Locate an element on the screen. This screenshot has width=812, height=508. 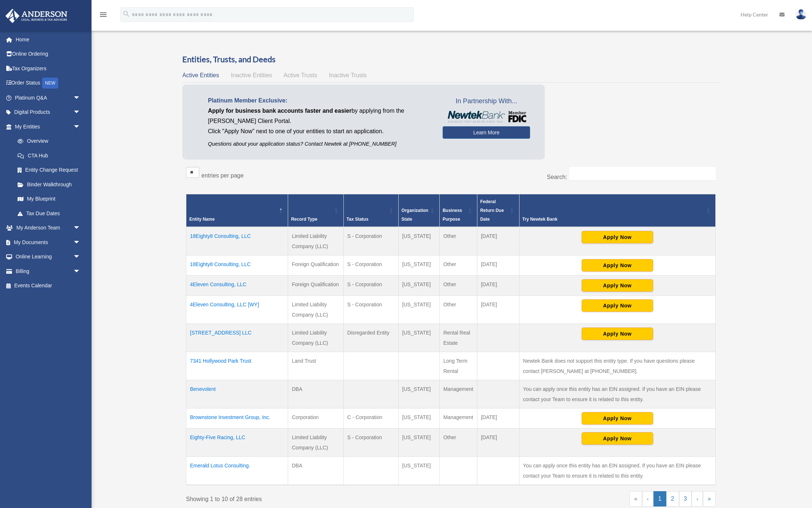
span: Federal Return Due Date is located at coordinates (492, 210).